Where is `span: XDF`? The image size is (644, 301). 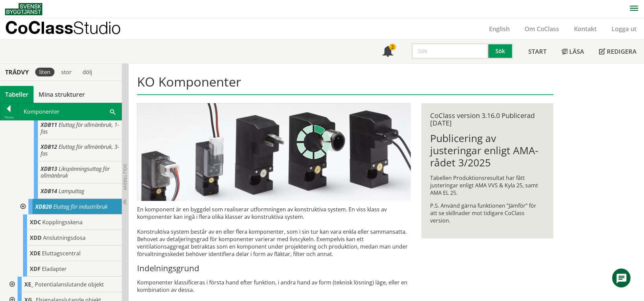
span: XDF is located at coordinates (35, 269).